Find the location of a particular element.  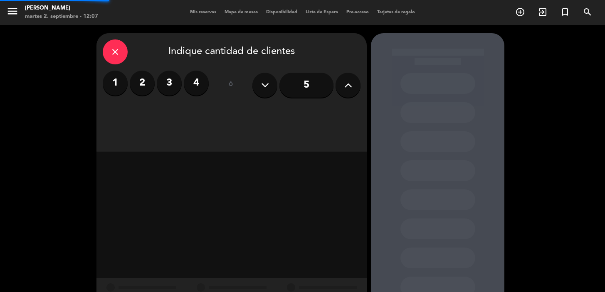

i: add_circle_outline is located at coordinates (520, 12).